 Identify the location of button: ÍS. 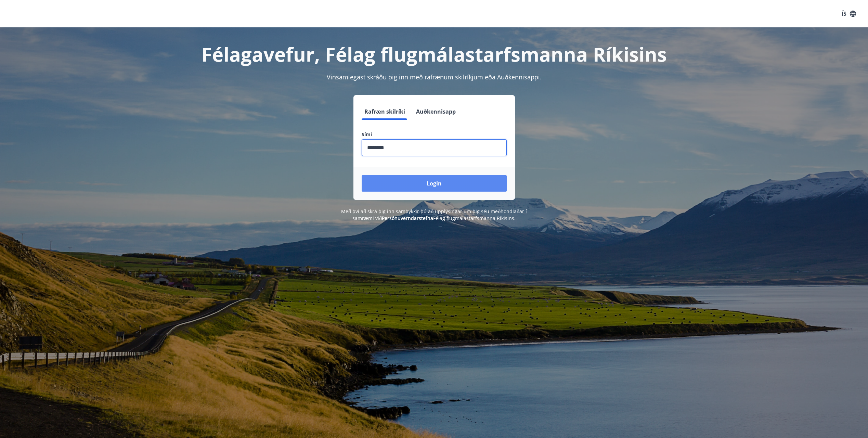
(849, 14).